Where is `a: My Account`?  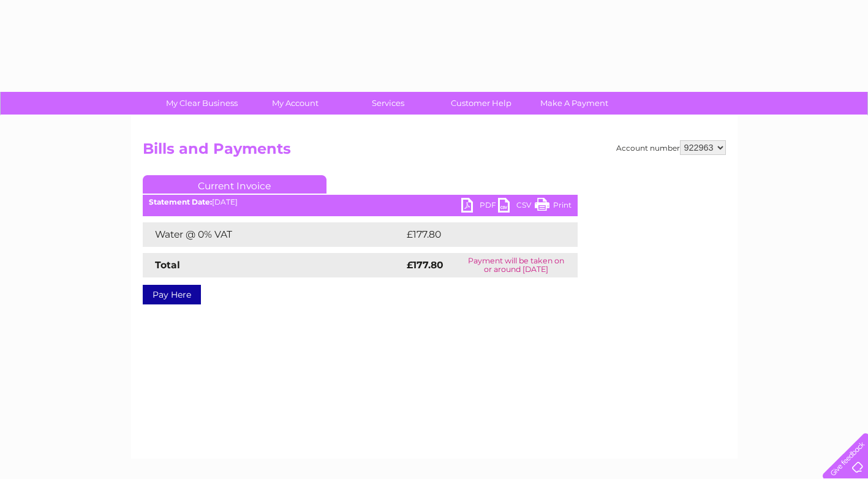
a: My Account is located at coordinates (295, 103).